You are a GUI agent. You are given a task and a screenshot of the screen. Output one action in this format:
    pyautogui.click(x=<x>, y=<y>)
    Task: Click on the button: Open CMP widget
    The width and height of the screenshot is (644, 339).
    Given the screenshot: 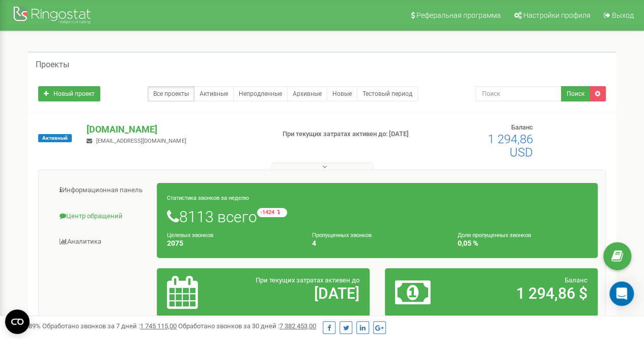 What is the action you would take?
    pyautogui.click(x=17, y=322)
    